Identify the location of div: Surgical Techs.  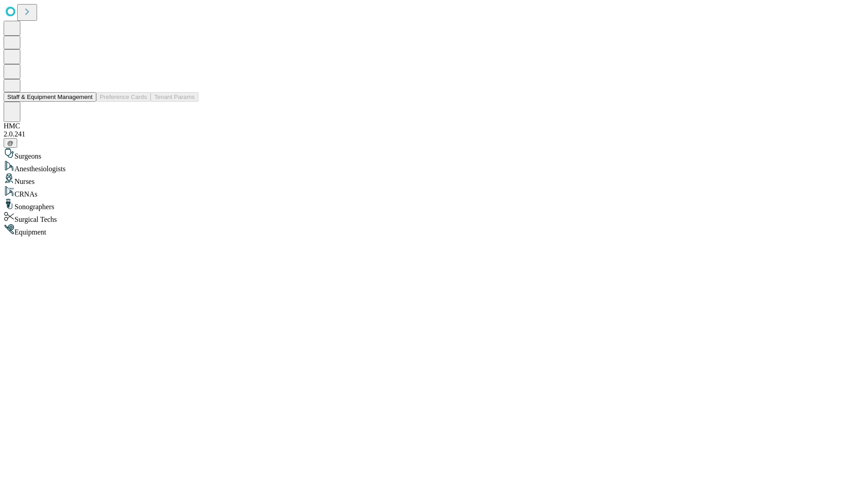
(434, 218).